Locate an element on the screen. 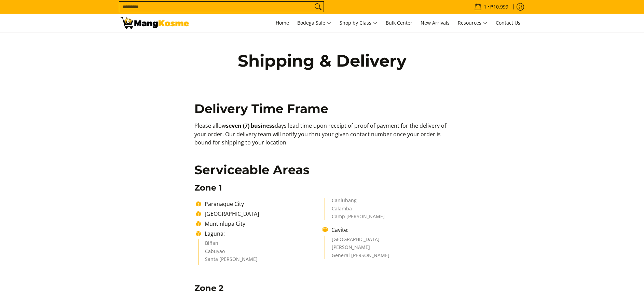 This screenshot has width=644, height=293. li: Biñan is located at coordinates (260, 245).